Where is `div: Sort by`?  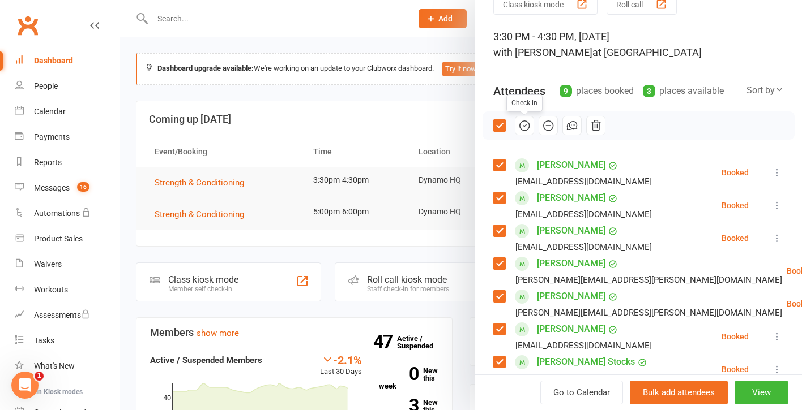 div: Sort by is located at coordinates (765, 91).